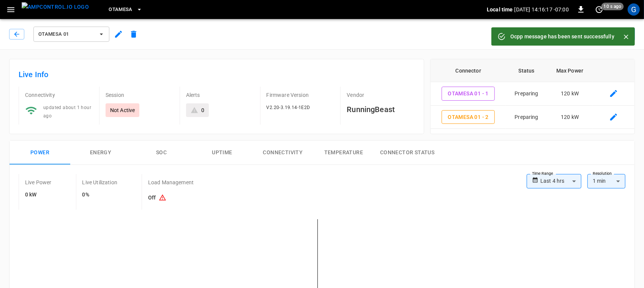 This screenshot has height=288, width=644. What do you see at coordinates (532, 94) in the screenshot?
I see `table: connector table` at bounding box center [532, 94].